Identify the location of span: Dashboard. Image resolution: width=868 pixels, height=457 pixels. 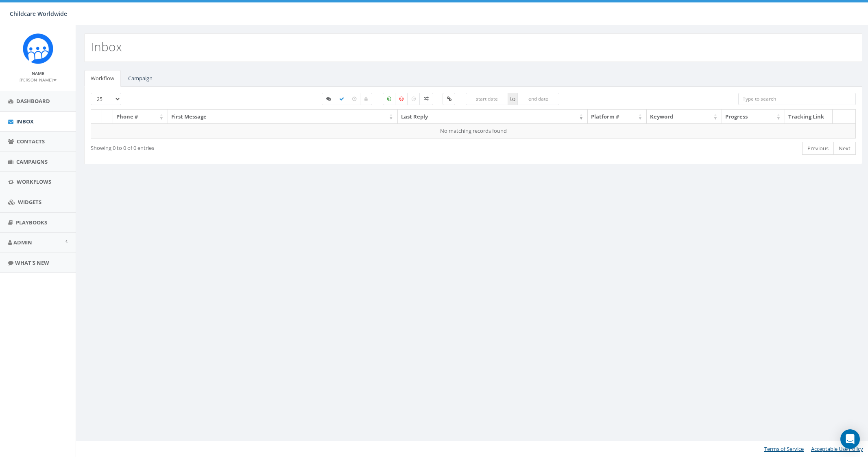
(33, 101).